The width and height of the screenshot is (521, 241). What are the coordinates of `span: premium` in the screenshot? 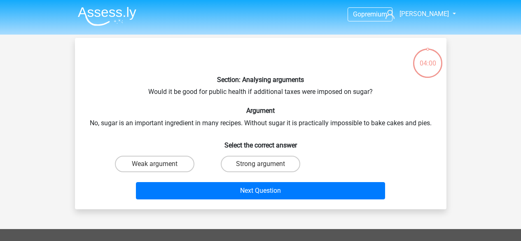 It's located at (374, 14).